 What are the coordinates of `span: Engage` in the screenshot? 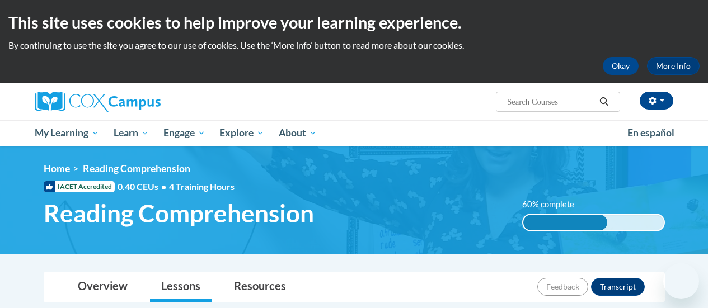 It's located at (184, 133).